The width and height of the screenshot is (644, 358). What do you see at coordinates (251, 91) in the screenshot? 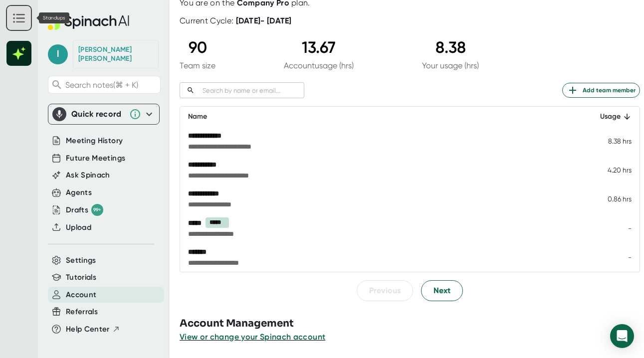
I see `input: Search by name or email...` at bounding box center [251, 91].